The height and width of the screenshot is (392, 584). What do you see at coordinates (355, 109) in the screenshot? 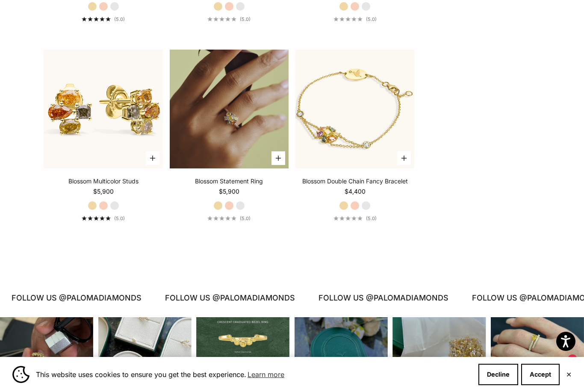
I see `a: #YellowGold #RoseGold #WhiteGold` at bounding box center [355, 109].